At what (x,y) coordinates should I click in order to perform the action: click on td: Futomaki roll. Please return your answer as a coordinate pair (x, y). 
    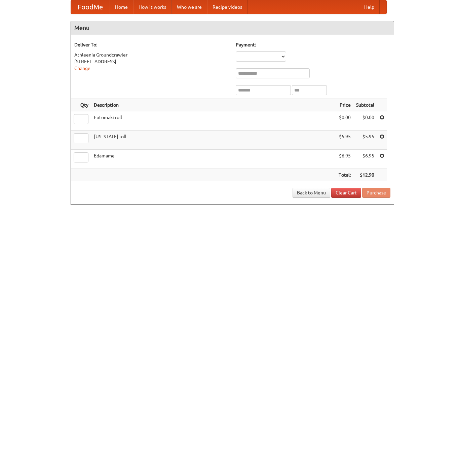
    Looking at the image, I should click on (214, 121).